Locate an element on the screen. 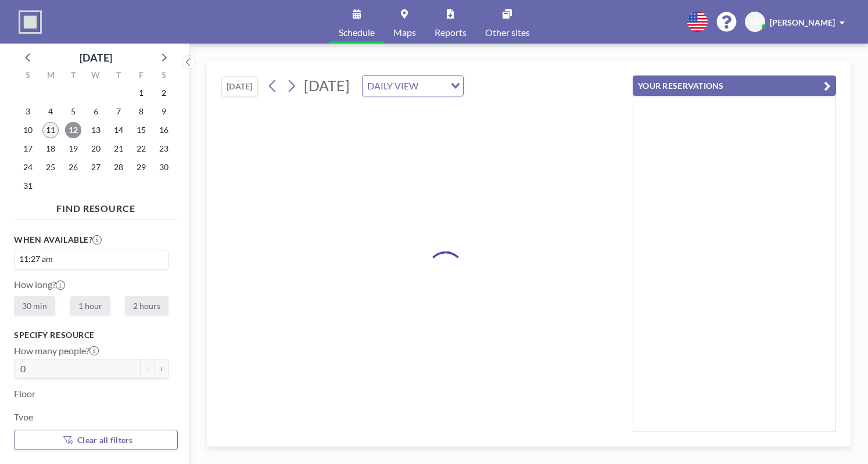  span: Other sites is located at coordinates (507, 32).